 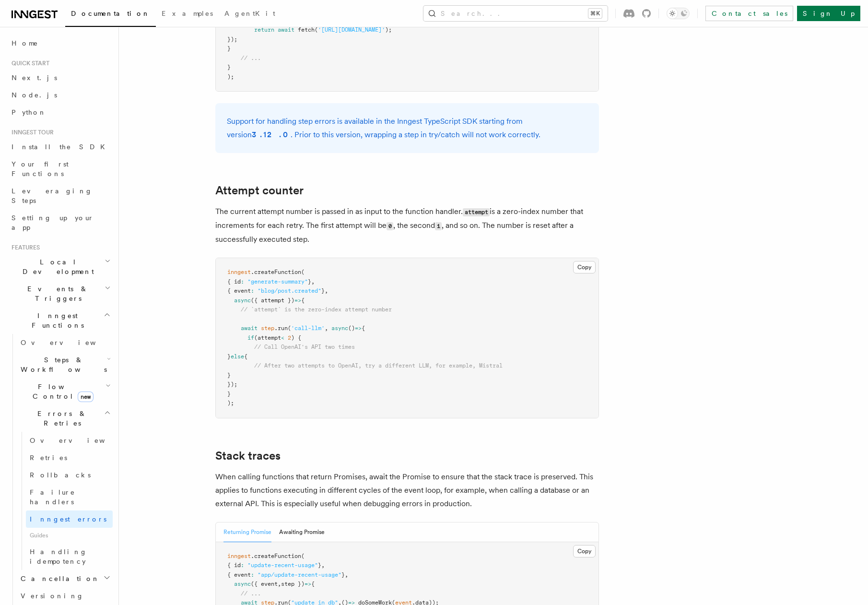 I want to click on span: Home, so click(x=25, y=43).